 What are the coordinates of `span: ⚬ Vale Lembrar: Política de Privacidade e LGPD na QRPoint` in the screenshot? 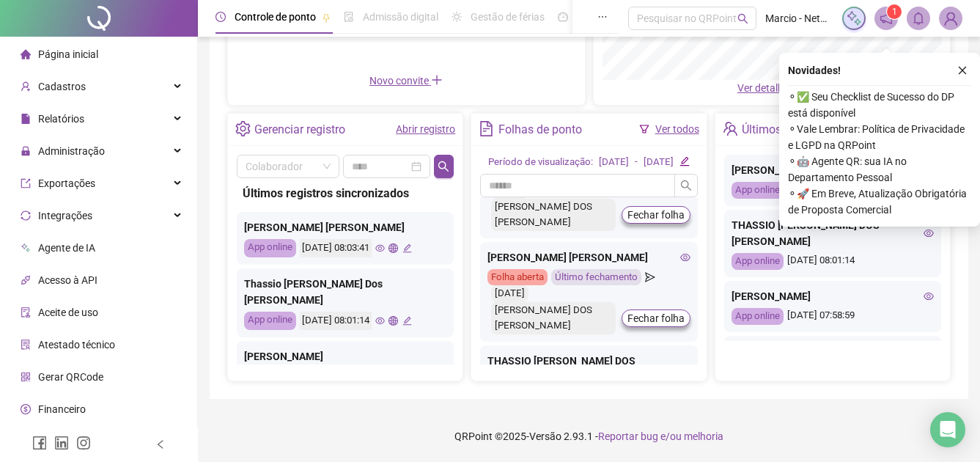 It's located at (879, 137).